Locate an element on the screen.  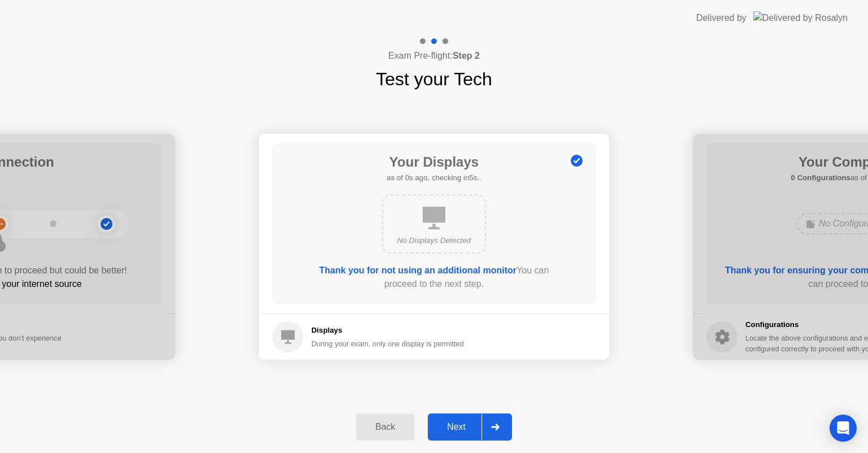
b: Step 2 is located at coordinates (466, 55).